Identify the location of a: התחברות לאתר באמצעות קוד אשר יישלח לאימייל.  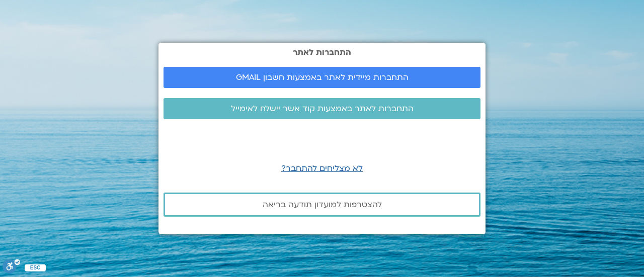
(322, 108).